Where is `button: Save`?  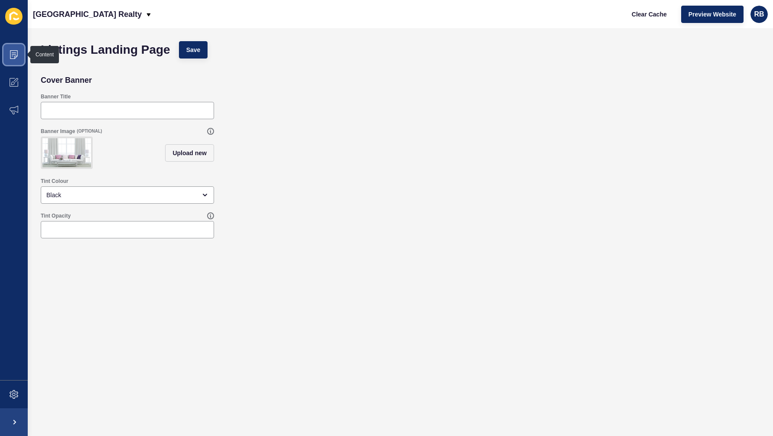 button: Save is located at coordinates (193, 50).